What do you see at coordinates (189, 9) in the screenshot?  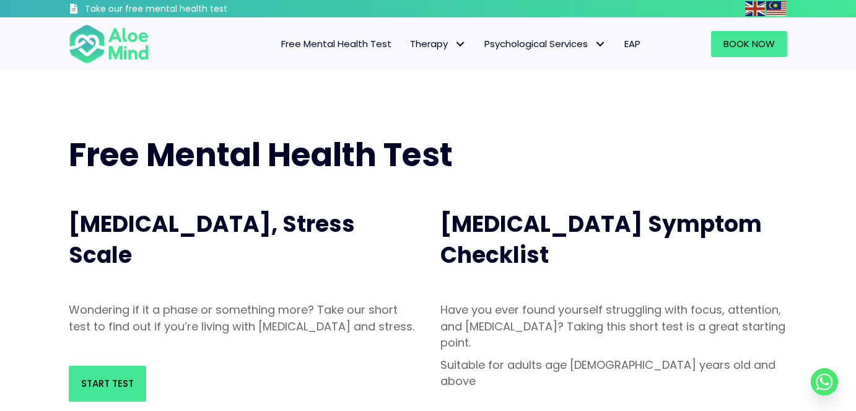 I see `h3: Take our free mental health test` at bounding box center [189, 9].